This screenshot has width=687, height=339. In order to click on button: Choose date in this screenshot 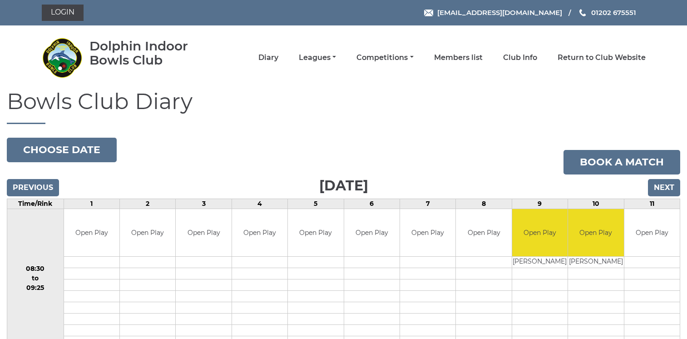, I will do `click(62, 150)`.